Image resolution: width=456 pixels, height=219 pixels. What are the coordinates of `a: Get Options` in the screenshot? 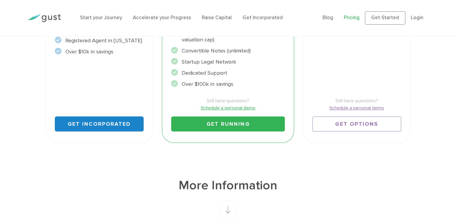 It's located at (357, 124).